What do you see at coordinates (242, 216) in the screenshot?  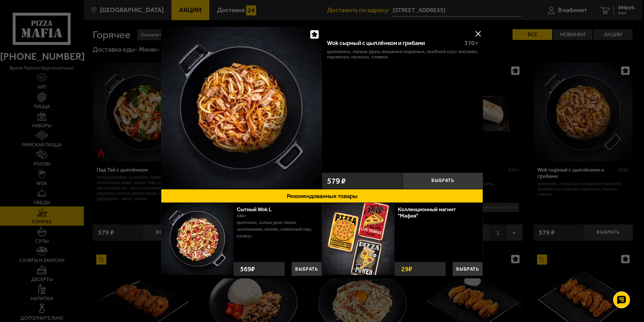 I see `span: 340 г` at bounding box center [242, 216].